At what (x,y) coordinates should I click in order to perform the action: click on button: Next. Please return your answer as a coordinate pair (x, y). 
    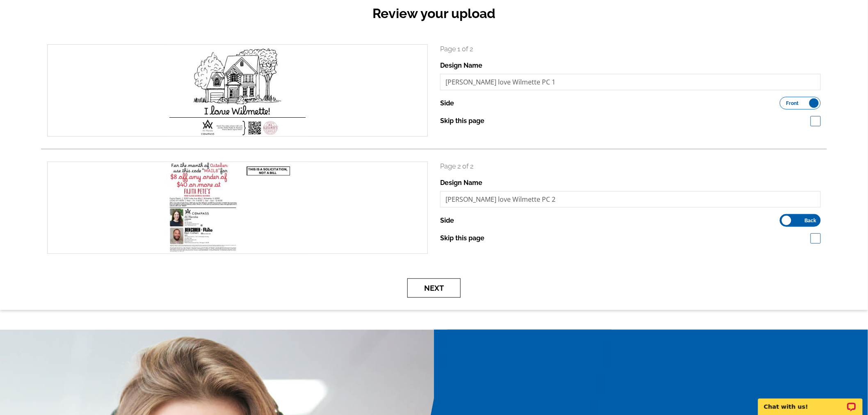
    Looking at the image, I should click on (434, 288).